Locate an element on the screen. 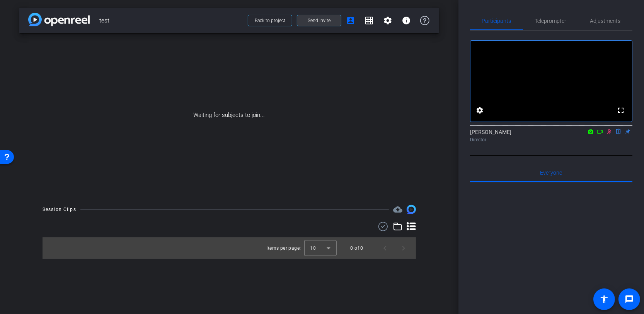 This screenshot has width=644, height=314. button: Send invite is located at coordinates (319, 21).